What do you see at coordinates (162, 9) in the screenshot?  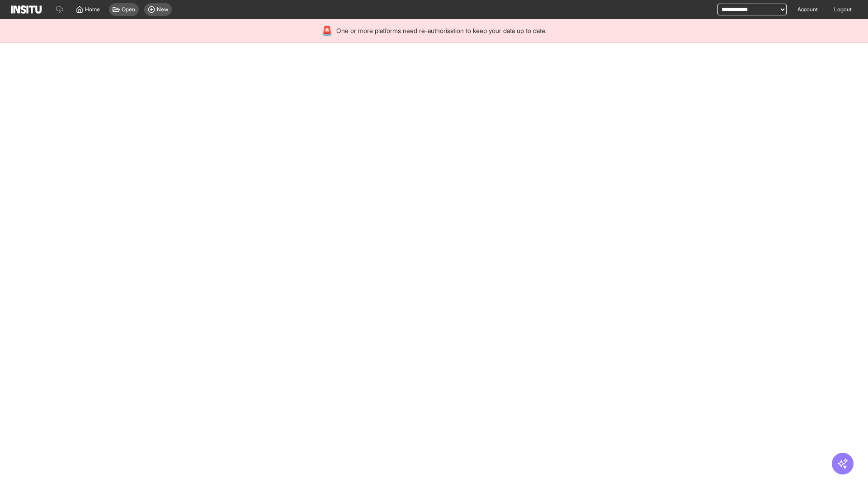 I see `span: New` at bounding box center [162, 9].